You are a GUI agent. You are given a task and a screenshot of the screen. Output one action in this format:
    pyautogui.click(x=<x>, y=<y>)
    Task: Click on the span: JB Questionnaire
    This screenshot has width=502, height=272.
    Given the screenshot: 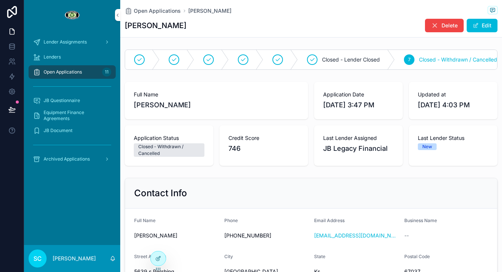 What is the action you would take?
    pyautogui.click(x=62, y=101)
    